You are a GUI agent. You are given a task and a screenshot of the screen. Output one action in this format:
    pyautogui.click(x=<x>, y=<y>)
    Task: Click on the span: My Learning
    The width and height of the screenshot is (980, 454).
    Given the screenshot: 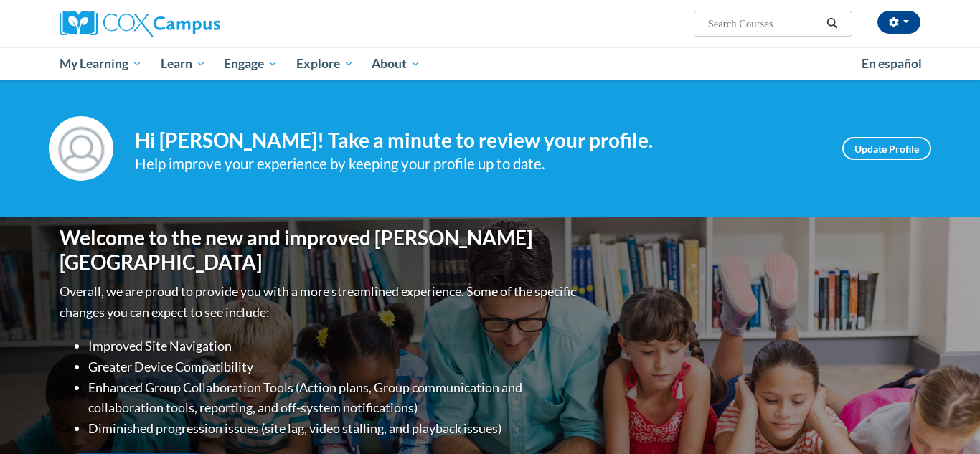 What is the action you would take?
    pyautogui.click(x=100, y=64)
    